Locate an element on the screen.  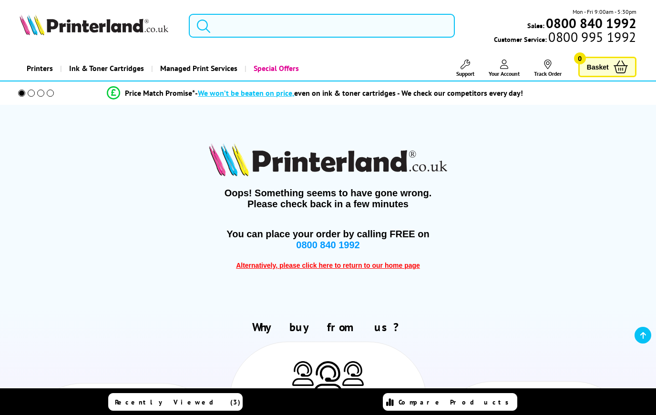
a: Alternatively, please click here to return to our home page is located at coordinates (328, 265).